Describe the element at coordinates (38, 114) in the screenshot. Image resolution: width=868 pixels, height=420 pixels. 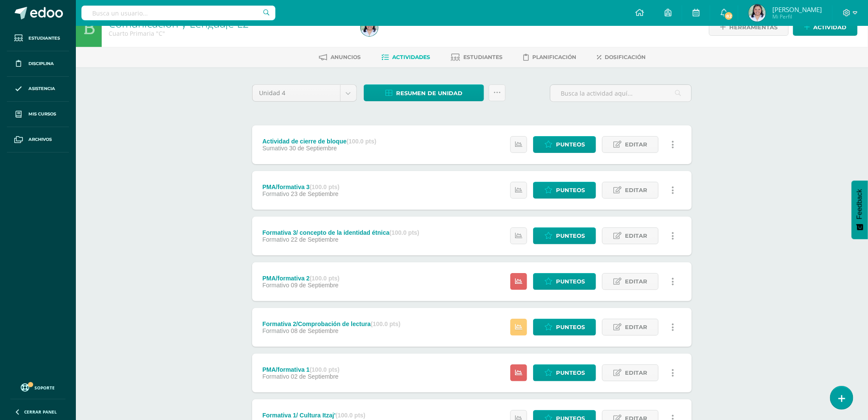
I see `a: Mis cursos` at that location.